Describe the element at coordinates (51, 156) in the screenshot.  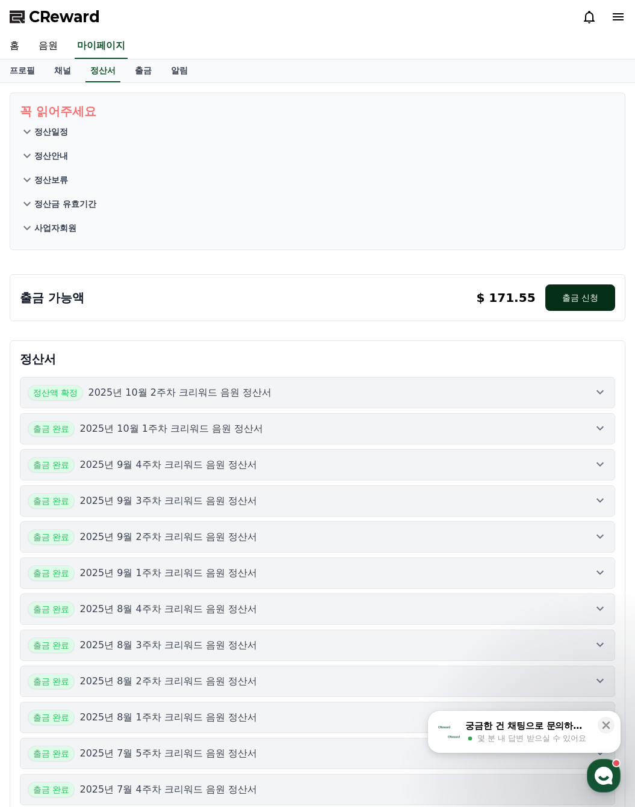
I see `p: 정산안내` at that location.